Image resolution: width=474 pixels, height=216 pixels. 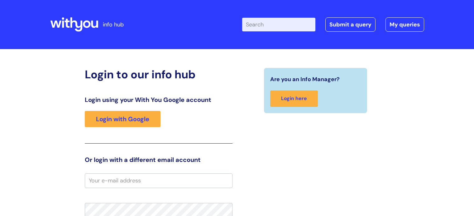 What do you see at coordinates (122, 119) in the screenshot?
I see `a: Login with Google` at bounding box center [122, 119].